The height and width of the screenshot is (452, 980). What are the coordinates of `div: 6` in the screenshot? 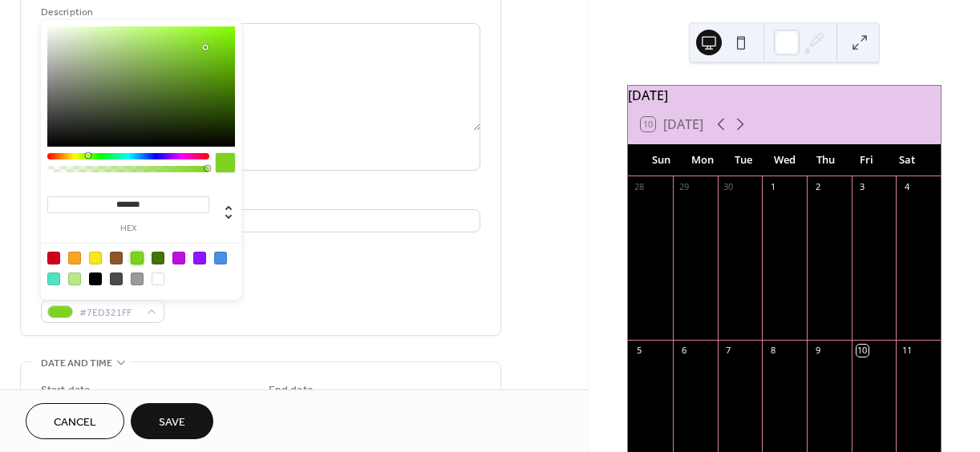 It's located at (683, 350).